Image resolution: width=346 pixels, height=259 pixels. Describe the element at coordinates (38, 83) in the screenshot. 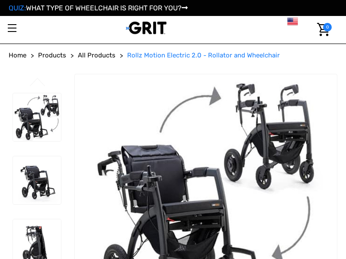

I see `button: Go to slide 2 of 2` at that location.